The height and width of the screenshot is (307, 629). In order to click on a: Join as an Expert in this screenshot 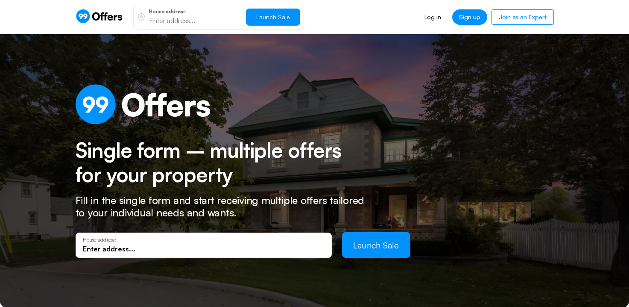, I will do `click(523, 17)`.